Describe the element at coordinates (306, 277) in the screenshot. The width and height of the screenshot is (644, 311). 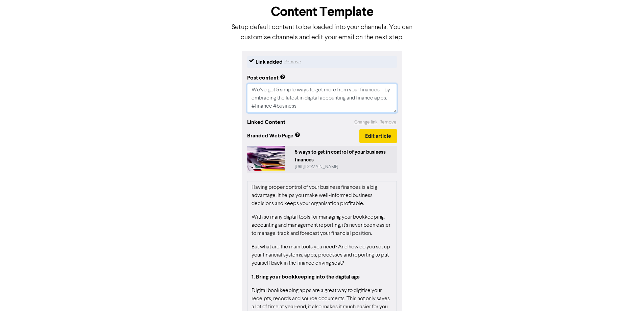
I see `strong: 1. Bring your bookkeeping into the digital age` at that location.